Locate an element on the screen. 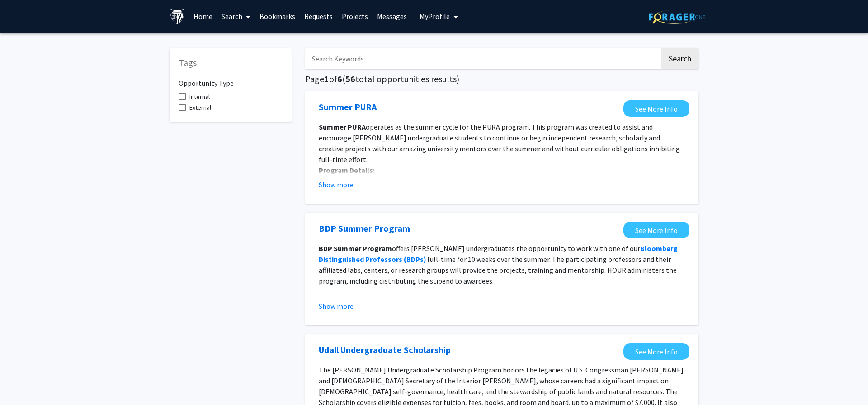 The image size is (868, 405). span: External is located at coordinates (201, 108).